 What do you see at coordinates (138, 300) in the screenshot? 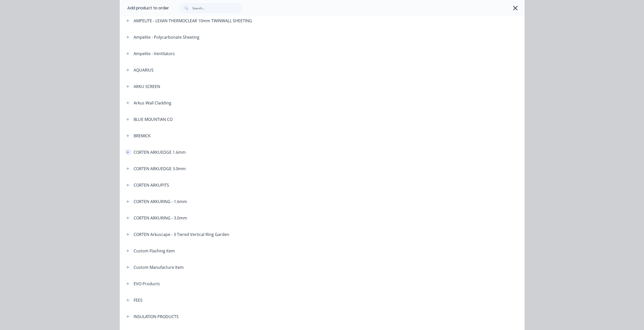
I see `div: FEES` at bounding box center [138, 300].